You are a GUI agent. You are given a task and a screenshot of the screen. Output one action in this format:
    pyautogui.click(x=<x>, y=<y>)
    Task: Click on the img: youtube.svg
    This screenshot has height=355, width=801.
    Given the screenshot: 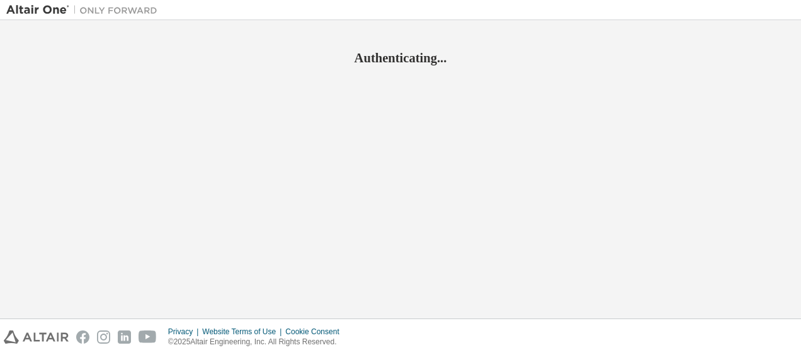 What is the action you would take?
    pyautogui.click(x=147, y=337)
    